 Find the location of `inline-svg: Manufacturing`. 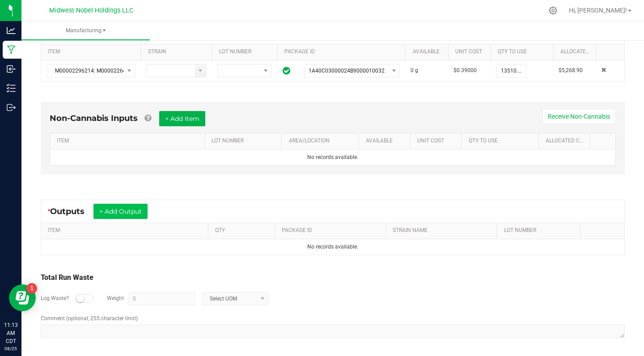

inline-svg: Manufacturing is located at coordinates (11, 50).